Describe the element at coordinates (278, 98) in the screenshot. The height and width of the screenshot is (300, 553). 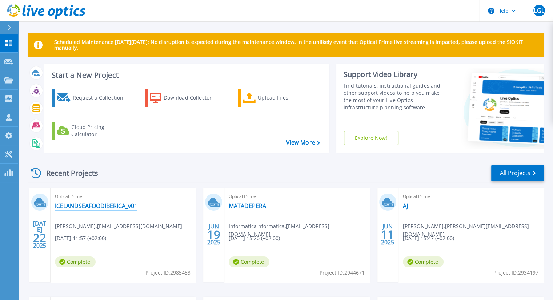
I see `a: Upload Files` at that location.